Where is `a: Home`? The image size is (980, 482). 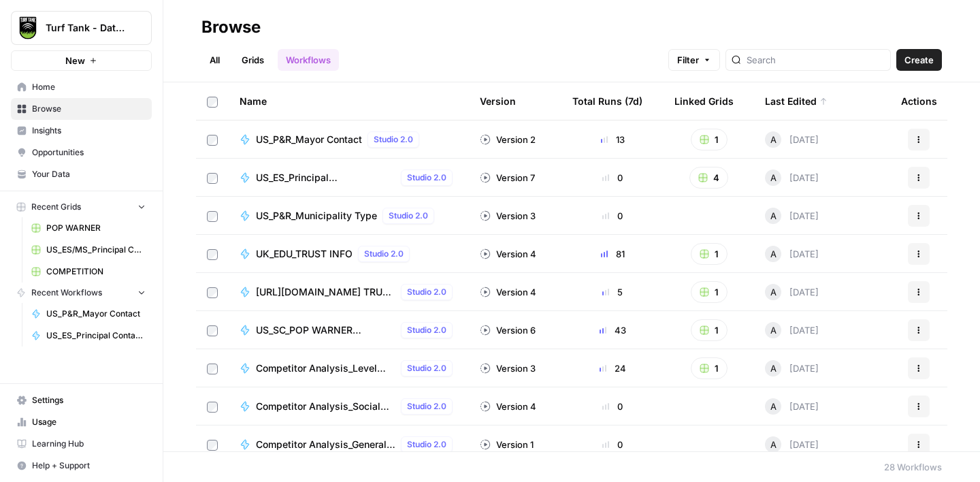
a: Home is located at coordinates (81, 87).